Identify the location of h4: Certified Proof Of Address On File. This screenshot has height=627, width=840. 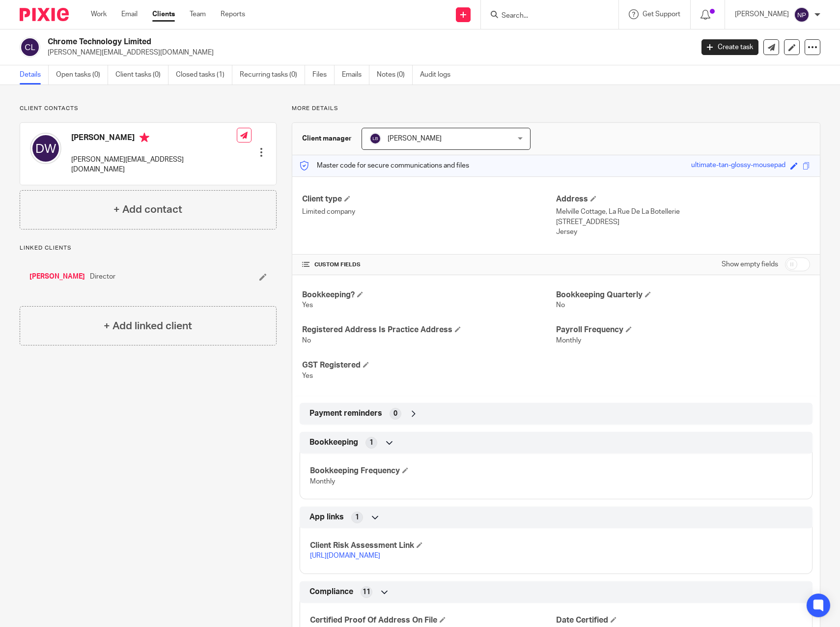
(433, 620).